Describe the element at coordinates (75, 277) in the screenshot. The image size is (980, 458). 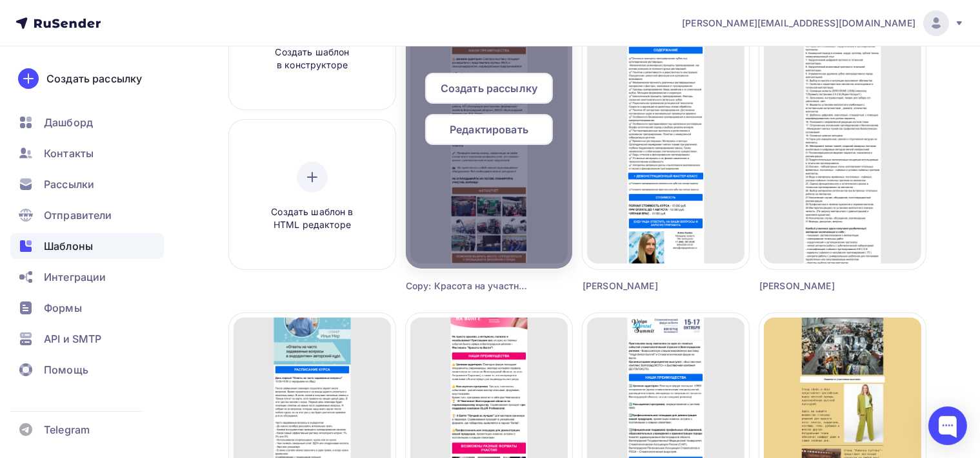
I see `span: Интеграции` at that location.